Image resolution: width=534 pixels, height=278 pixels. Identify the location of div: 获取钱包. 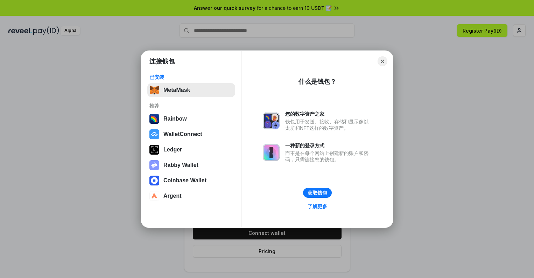
(318, 193).